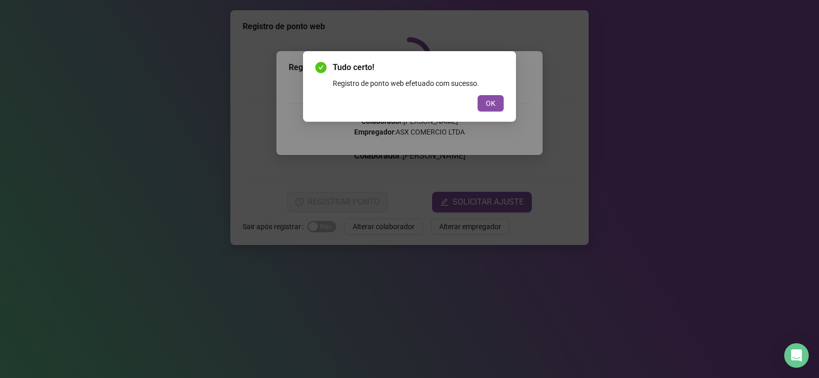 This screenshot has width=819, height=378. I want to click on span: OK, so click(490, 103).